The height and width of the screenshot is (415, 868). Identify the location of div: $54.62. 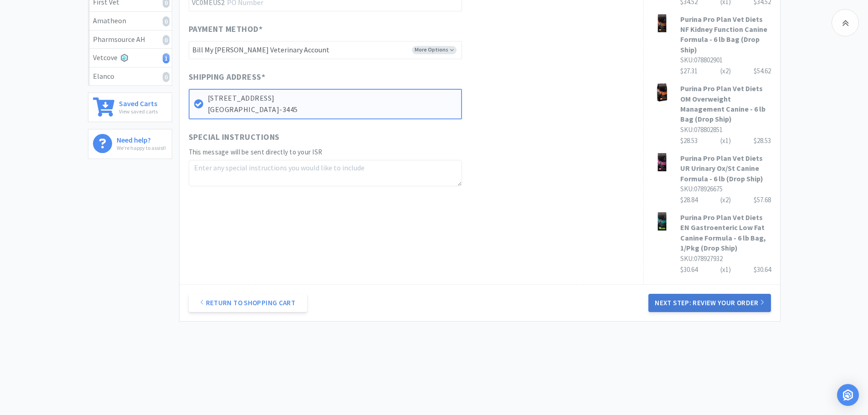
(763, 71).